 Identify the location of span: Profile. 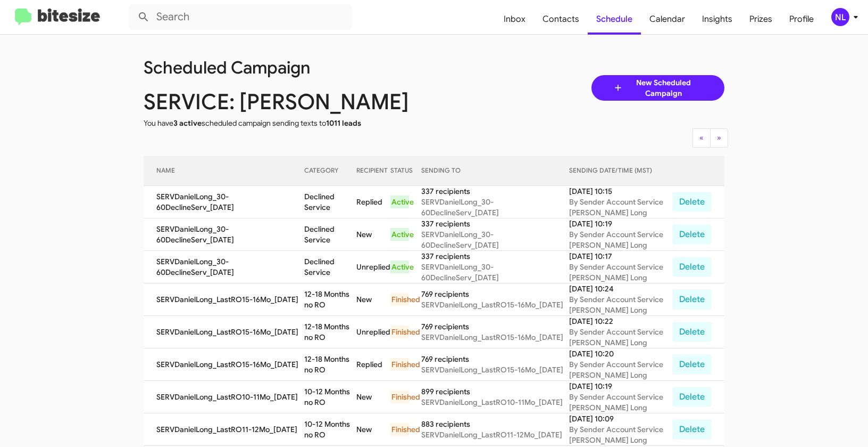
(802, 19).